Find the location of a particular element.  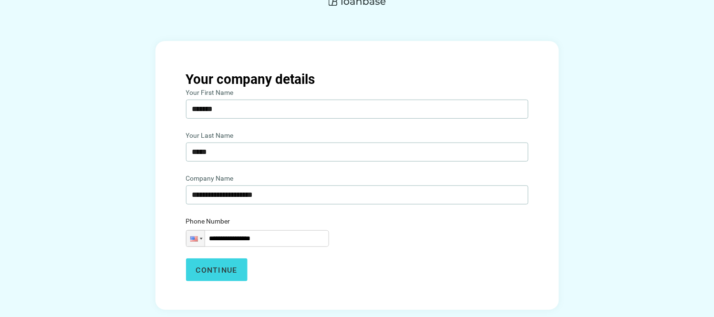

span: Your First Name is located at coordinates (210, 93).